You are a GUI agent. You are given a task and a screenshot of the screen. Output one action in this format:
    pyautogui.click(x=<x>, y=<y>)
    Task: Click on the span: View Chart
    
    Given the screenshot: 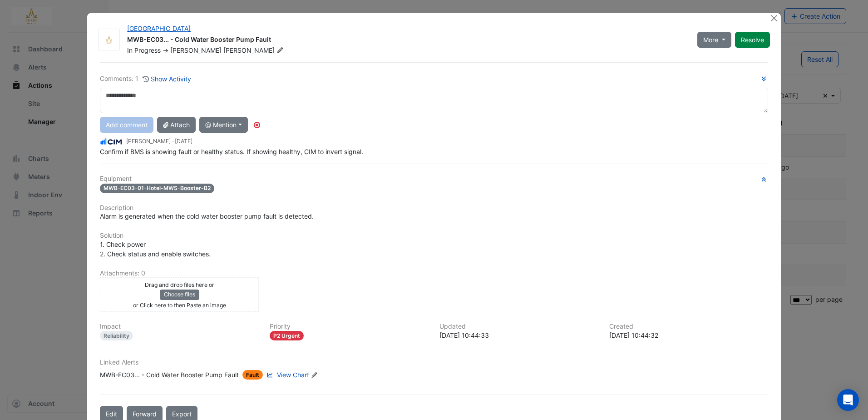 What is the action you would take?
    pyautogui.click(x=293, y=374)
    